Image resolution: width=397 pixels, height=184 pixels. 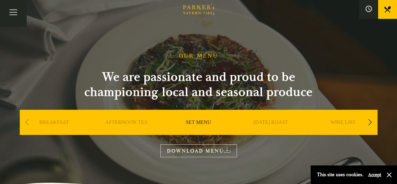 What do you see at coordinates (54, 132) in the screenshot?
I see `div: 1 / 9` at bounding box center [54, 132].